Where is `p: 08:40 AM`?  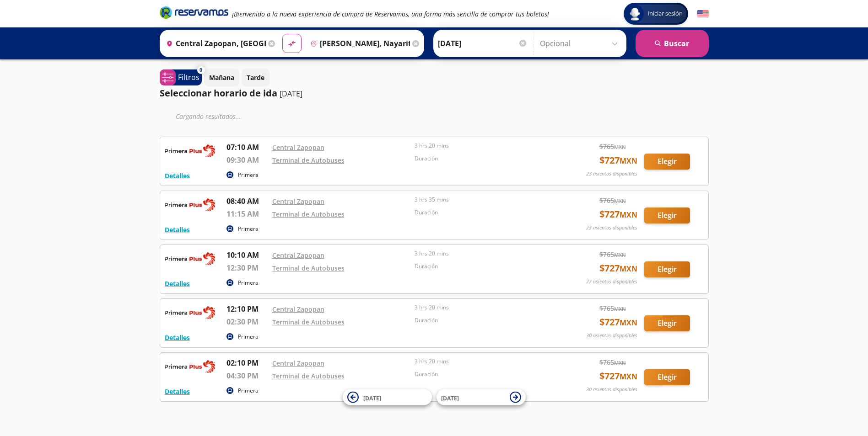
p: 08:40 AM is located at coordinates (247, 201).